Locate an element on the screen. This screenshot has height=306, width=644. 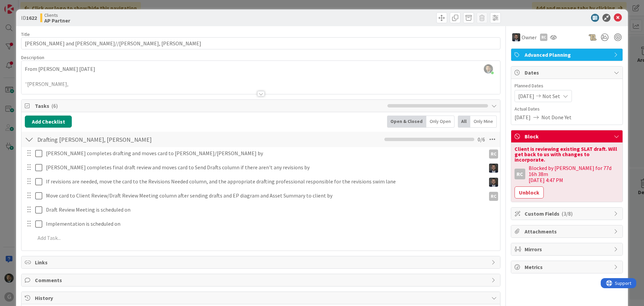
span: Tasks is located at coordinates (209, 106).